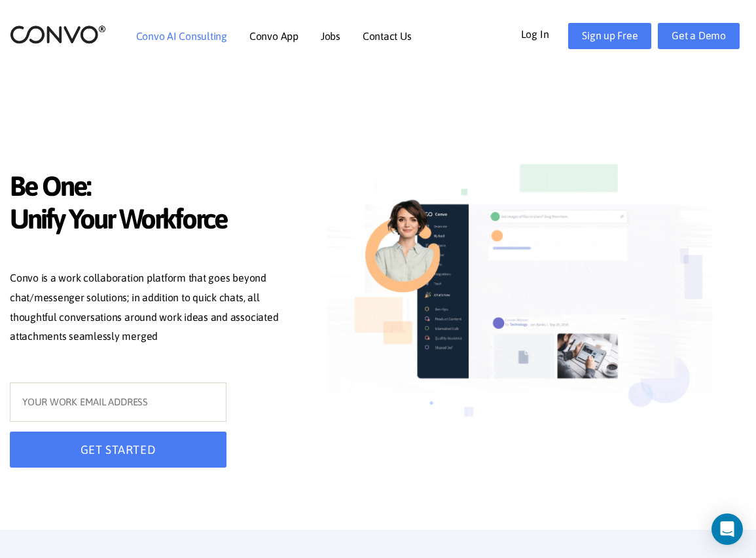  I want to click on a: Sign up Free, so click(609, 36).